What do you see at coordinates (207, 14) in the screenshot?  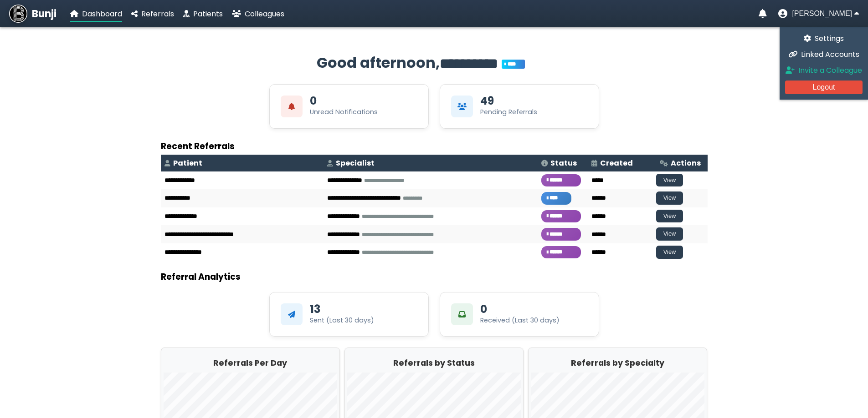 I see `span: Patients` at bounding box center [207, 14].